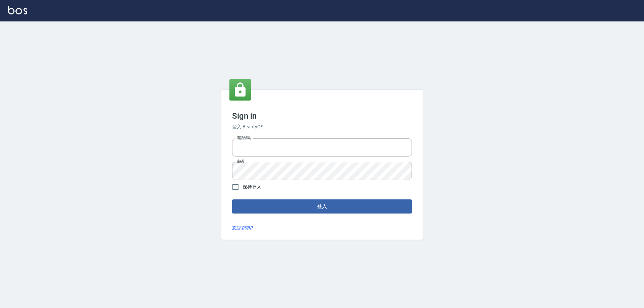 This screenshot has width=644, height=308. I want to click on span: 保持登入, so click(252, 187).